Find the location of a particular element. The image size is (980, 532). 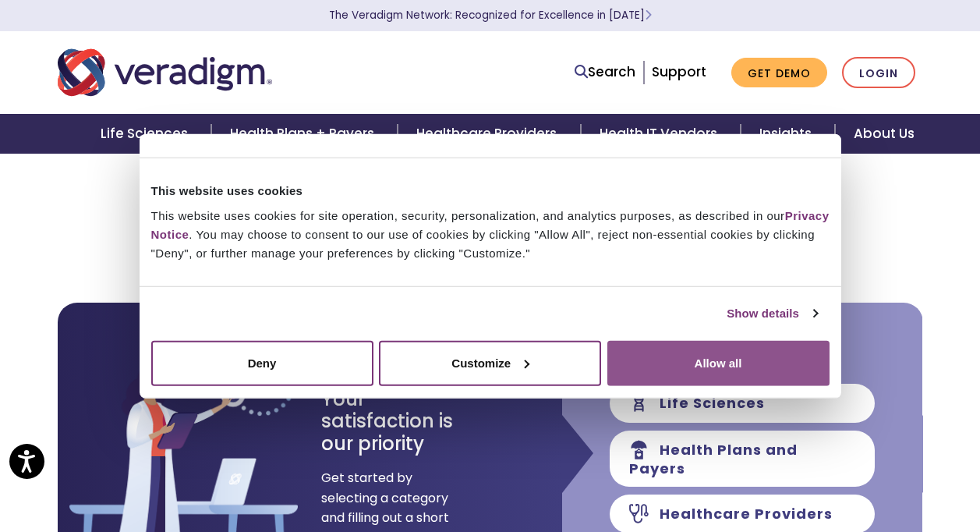

a: Privacy Notice is located at coordinates (490, 223).